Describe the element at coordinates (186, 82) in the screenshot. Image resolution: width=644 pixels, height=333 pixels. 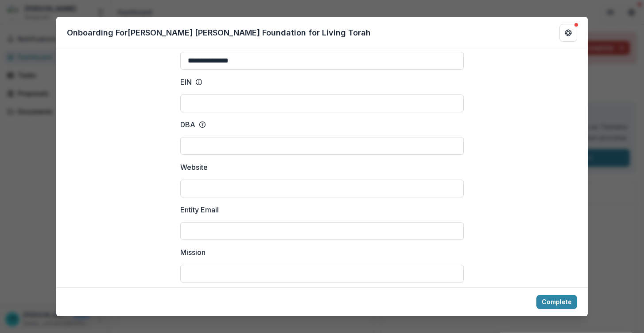
I see `p: EIN` at that location.